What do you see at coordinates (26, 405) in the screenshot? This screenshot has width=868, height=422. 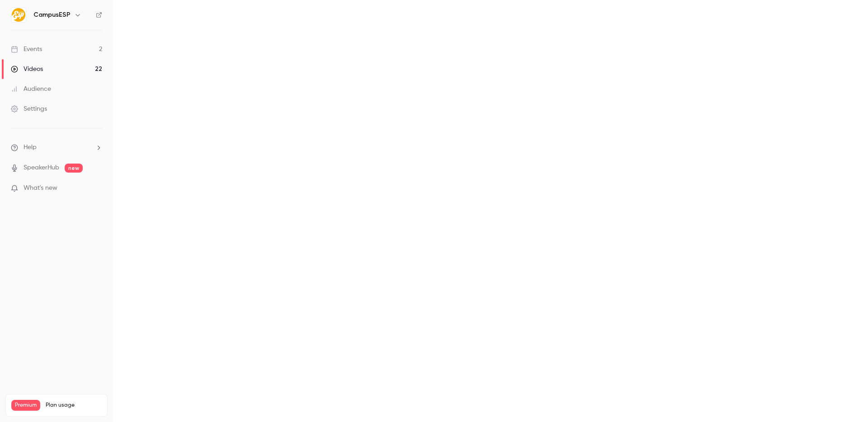 I see `span: Premium` at bounding box center [26, 405].